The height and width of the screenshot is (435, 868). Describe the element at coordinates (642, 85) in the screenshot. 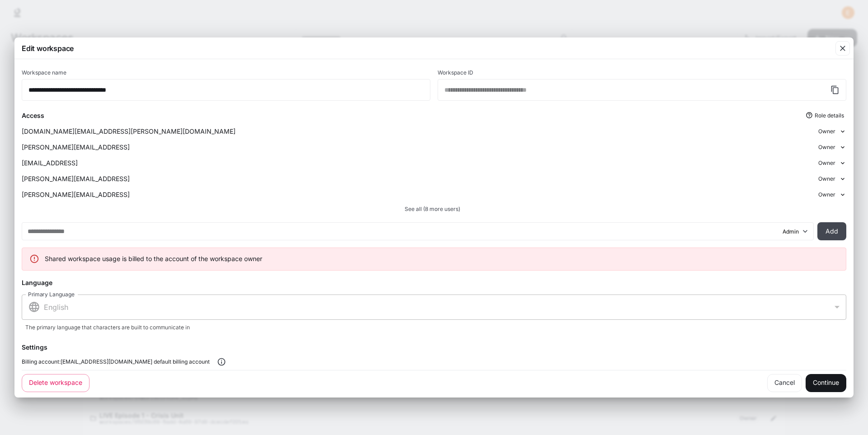

I see `div: Workspace ID cannot be changed` at that location.